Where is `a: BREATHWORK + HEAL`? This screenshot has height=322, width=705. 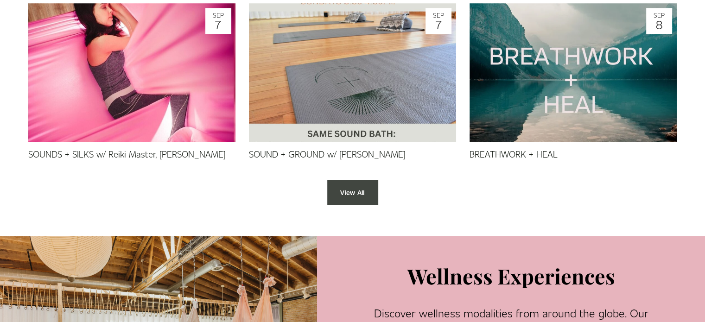 a: BREATHWORK + HEAL is located at coordinates (513, 154).